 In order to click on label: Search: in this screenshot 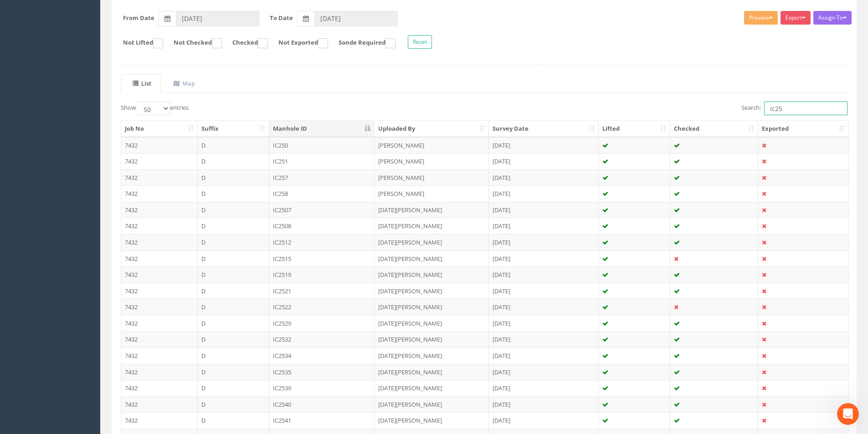, I will do `click(794, 108)`.